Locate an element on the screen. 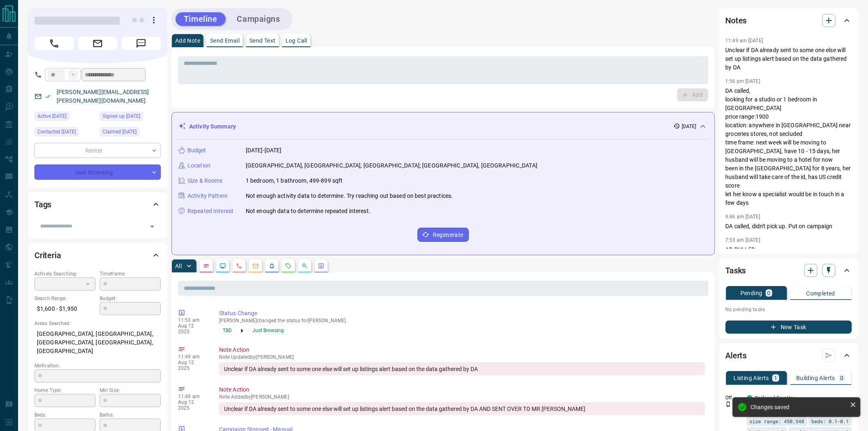 Image resolution: width=868 pixels, height=431 pixels. p: Log Call is located at coordinates (296, 41).